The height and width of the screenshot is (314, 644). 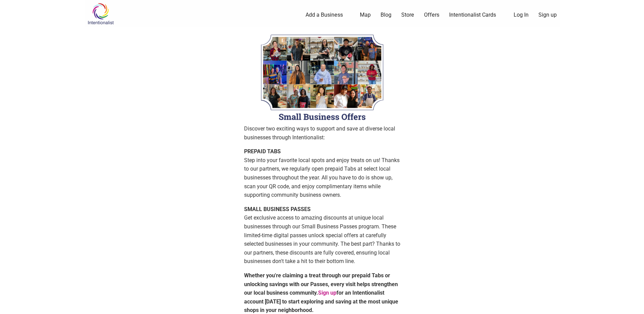 What do you see at coordinates (386, 15) in the screenshot?
I see `a: Blog` at bounding box center [386, 15].